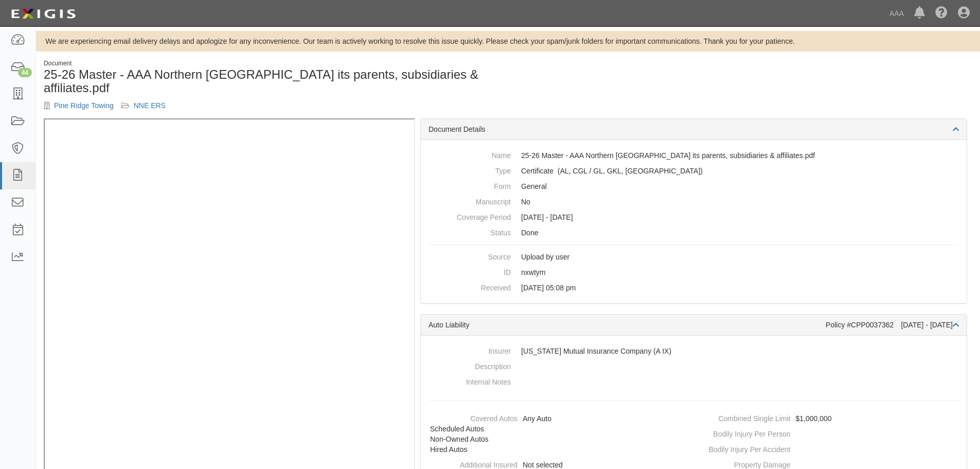  I want to click on dd: Any Auto, Scheduled Autos, Non-Owned Autos, Hired Autos, so click(557, 434).